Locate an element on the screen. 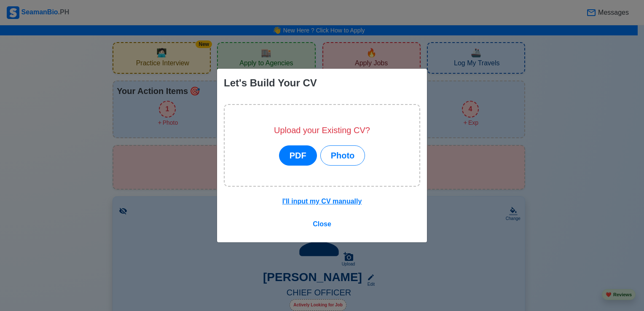 The width and height of the screenshot is (644, 311). span: Close is located at coordinates (322, 224).